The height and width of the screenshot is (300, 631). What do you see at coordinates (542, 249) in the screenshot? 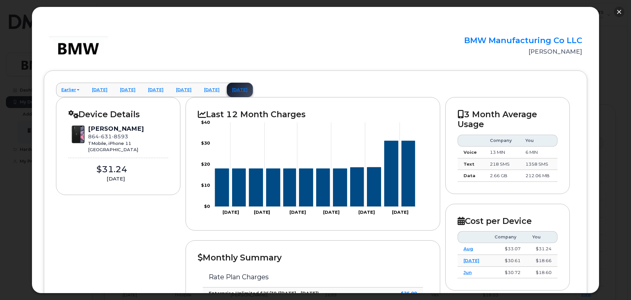
I see `td: $31.24` at bounding box center [542, 249].